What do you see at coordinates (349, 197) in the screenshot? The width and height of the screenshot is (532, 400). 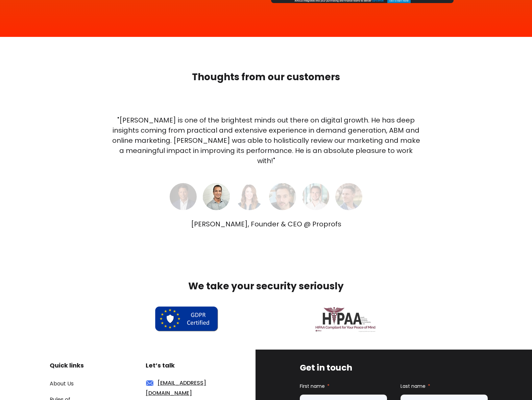 I see `img: Markku Vuorinen, Head of Demand Generation @ Contractbook` at bounding box center [349, 197].